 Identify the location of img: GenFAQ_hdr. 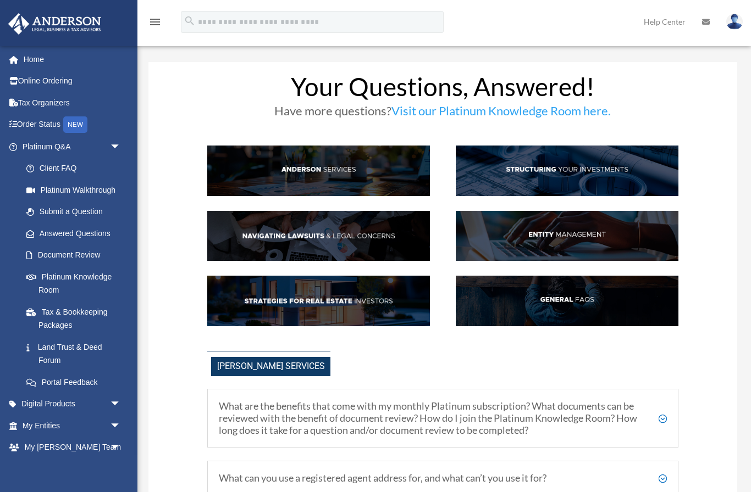
(567, 301).